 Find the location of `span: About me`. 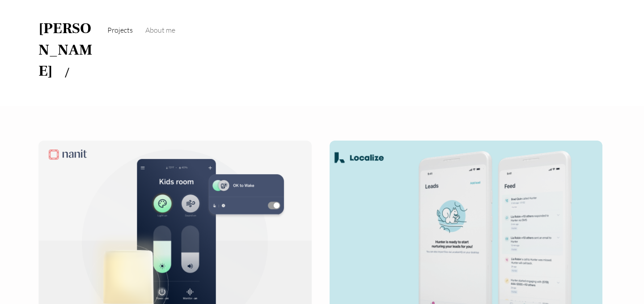

span: About me is located at coordinates (160, 30).